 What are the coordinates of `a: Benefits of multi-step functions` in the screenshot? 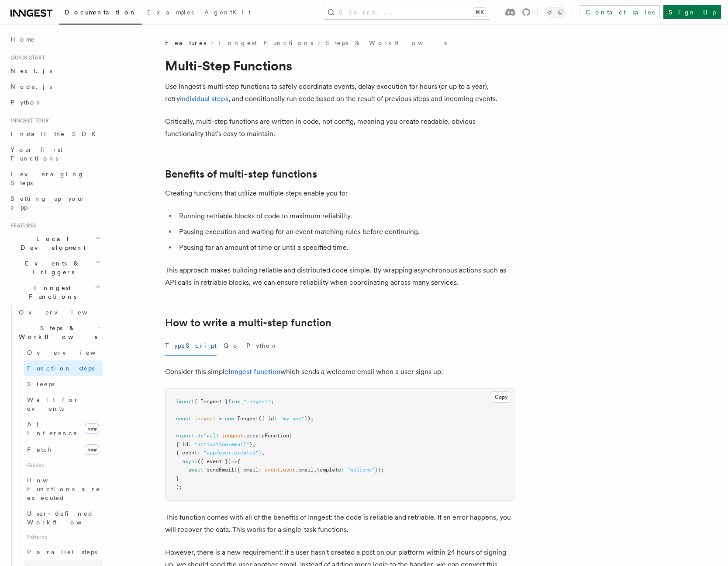 It's located at (241, 174).